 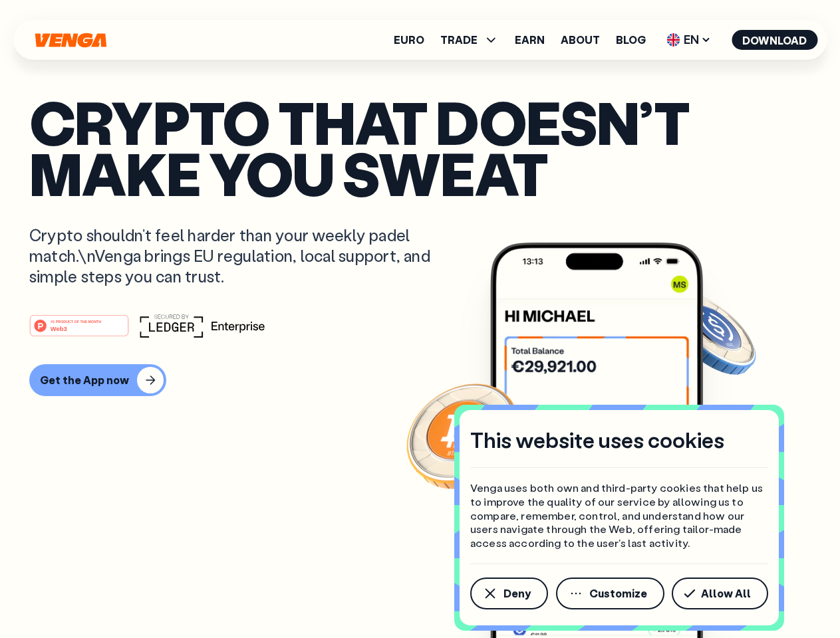 What do you see at coordinates (409, 40) in the screenshot?
I see `a: Euro` at bounding box center [409, 40].